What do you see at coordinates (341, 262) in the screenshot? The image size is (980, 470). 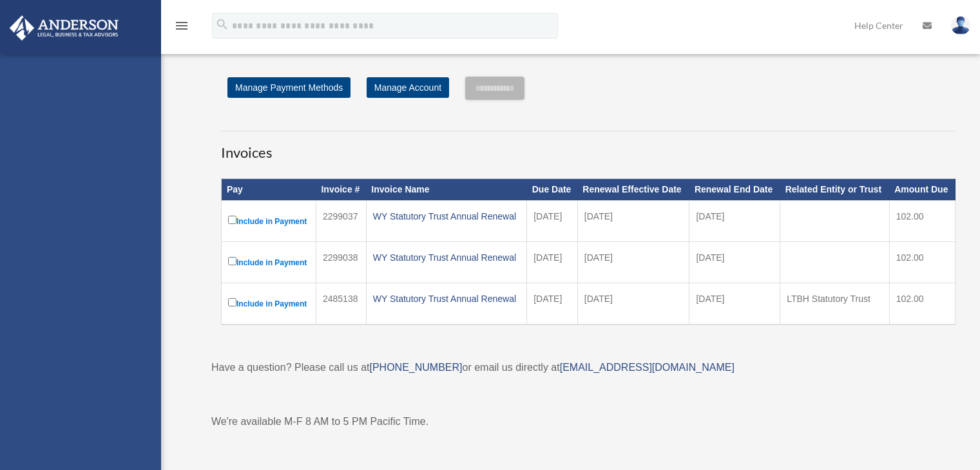 I see `td: 2299038` at bounding box center [341, 262].